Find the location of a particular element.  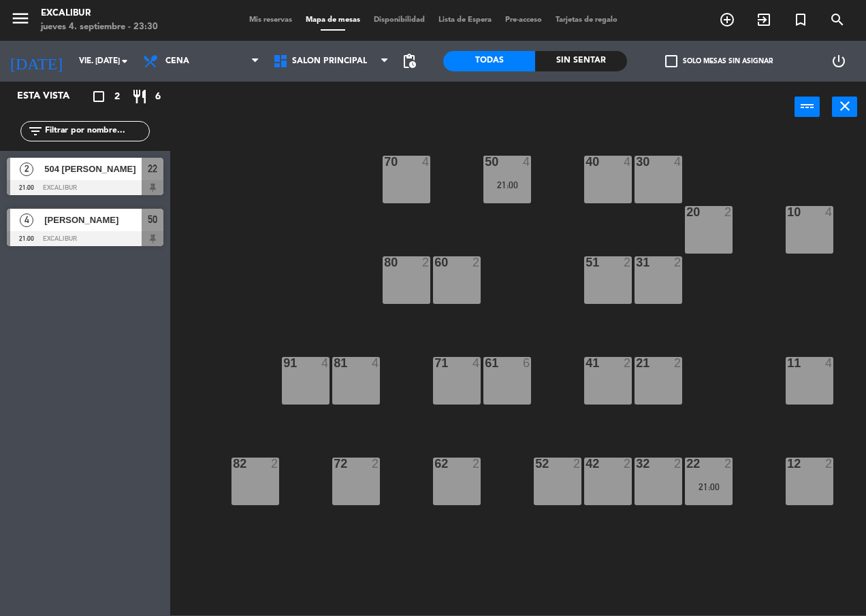

div: 31 is located at coordinates (636, 262).